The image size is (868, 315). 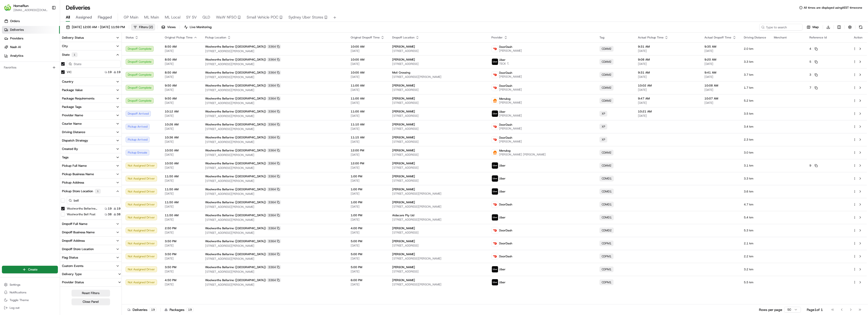 I want to click on button: City, so click(x=91, y=46).